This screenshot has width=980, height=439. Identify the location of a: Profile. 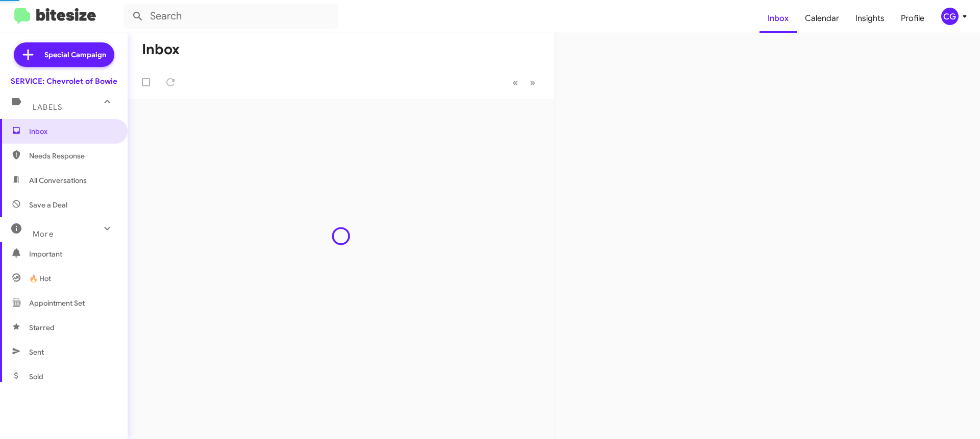
(913, 18).